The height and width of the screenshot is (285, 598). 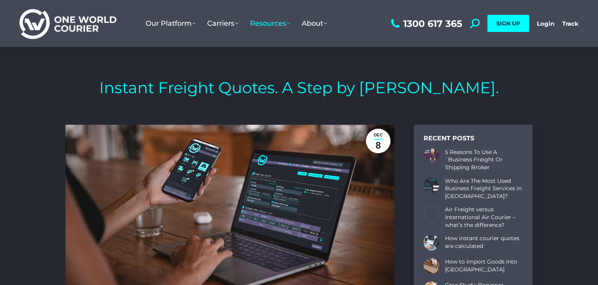 I want to click on a: Air Freight versus International Air Courier – what’s the difference?, so click(x=484, y=217).